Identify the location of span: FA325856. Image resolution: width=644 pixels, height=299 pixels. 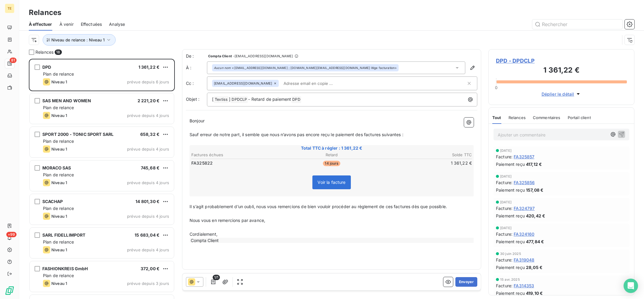
(525, 183).